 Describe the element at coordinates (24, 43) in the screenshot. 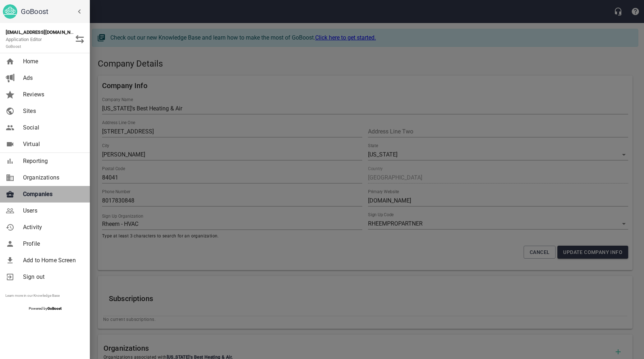

I see `span: Application Editor` at that location.